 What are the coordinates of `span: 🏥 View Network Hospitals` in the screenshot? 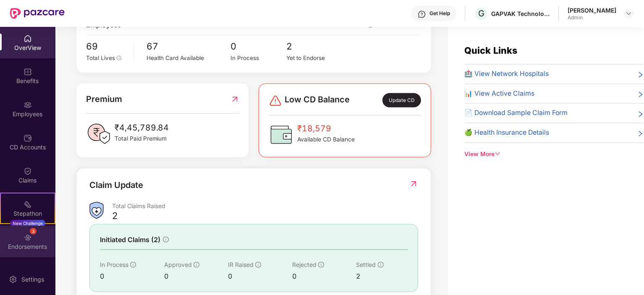 It's located at (507, 74).